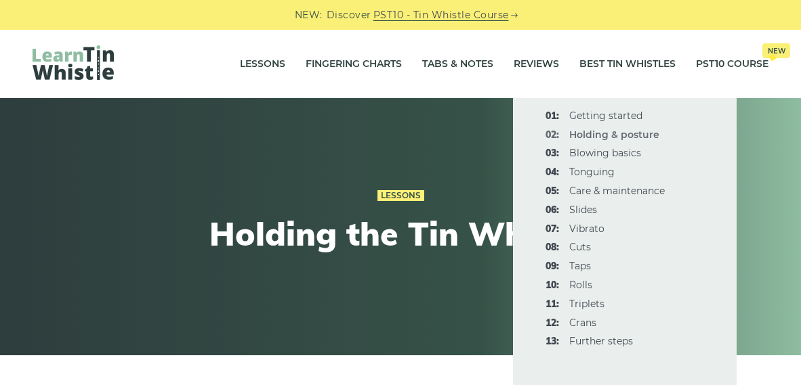  What do you see at coordinates (616, 191) in the screenshot?
I see `a: 05:Care & maintenance` at bounding box center [616, 191].